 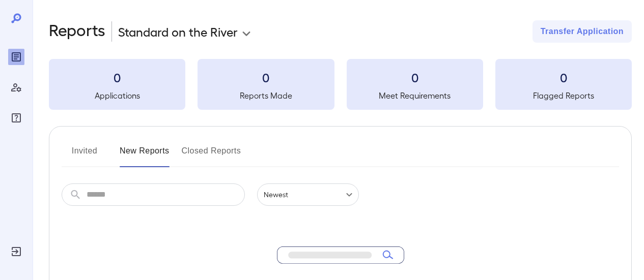 What do you see at coordinates (564, 96) in the screenshot?
I see `h5: Flagged Reports` at bounding box center [564, 96].